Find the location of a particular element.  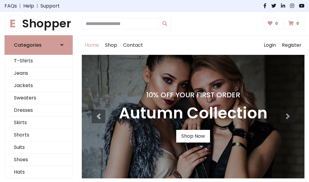

a: Categories is located at coordinates (39, 45).